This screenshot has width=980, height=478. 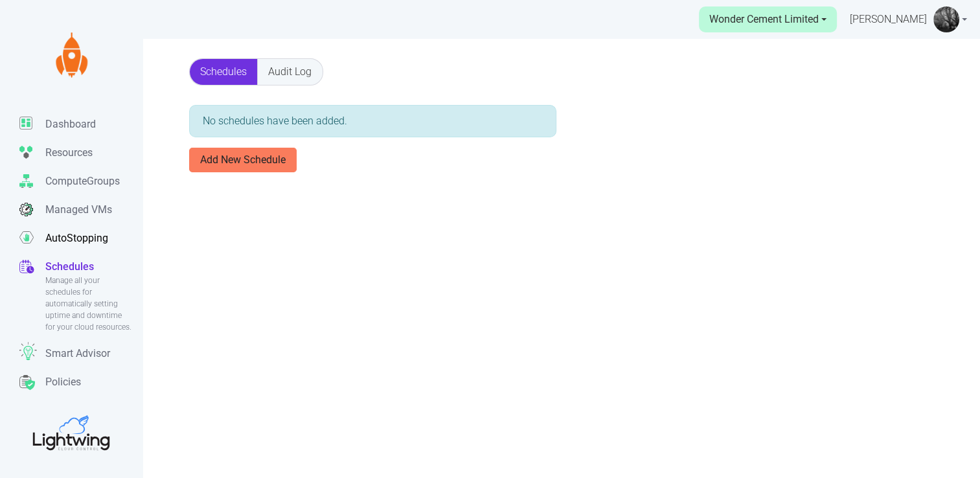 What do you see at coordinates (81, 153) in the screenshot?
I see `a: Resources` at bounding box center [81, 153].